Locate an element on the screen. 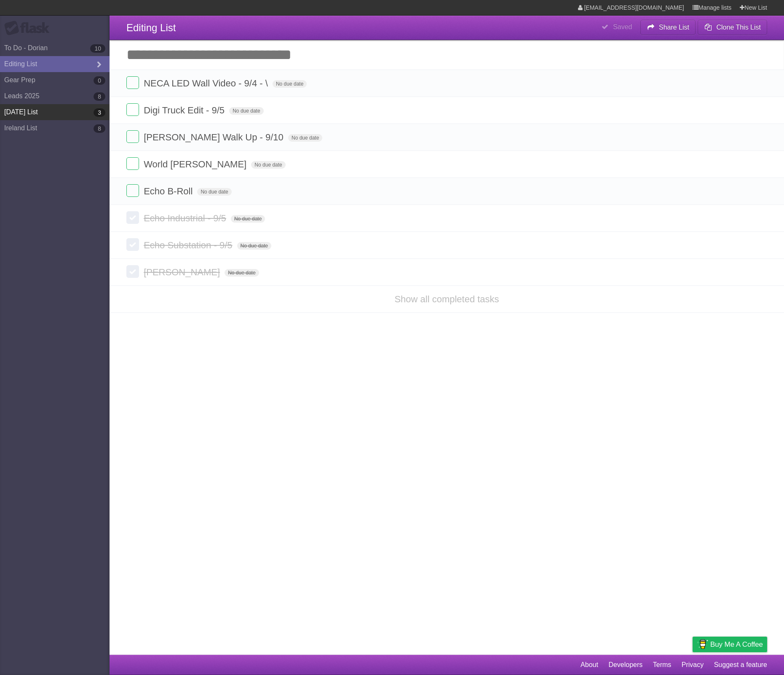  a: Suggest a feature is located at coordinates (741, 665).